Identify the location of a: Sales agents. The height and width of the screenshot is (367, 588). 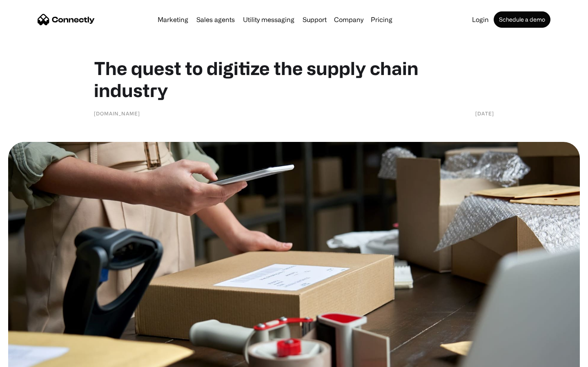
(216, 20).